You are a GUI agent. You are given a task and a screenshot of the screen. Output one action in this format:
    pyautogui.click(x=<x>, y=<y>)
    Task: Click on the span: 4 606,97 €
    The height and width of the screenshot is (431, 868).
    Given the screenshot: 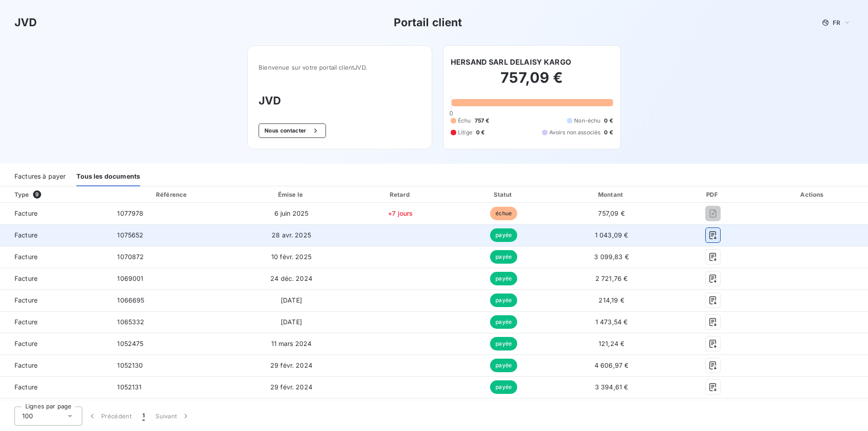 What is the action you would take?
    pyautogui.click(x=612, y=365)
    